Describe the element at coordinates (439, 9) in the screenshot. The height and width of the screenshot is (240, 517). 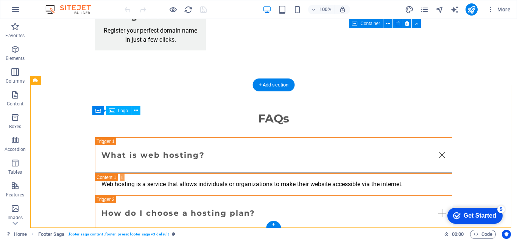
I see `i: Navigator` at that location.